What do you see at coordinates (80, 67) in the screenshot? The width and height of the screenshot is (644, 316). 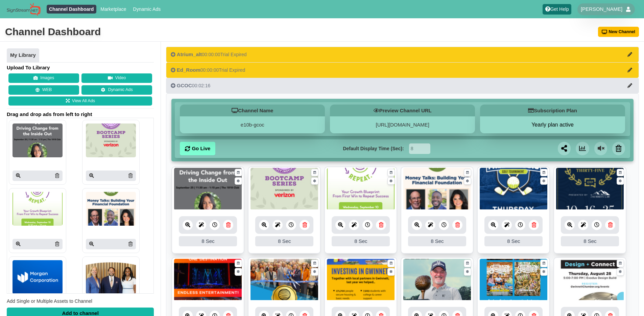 I see `h4: Upload To Library` at bounding box center [80, 67].